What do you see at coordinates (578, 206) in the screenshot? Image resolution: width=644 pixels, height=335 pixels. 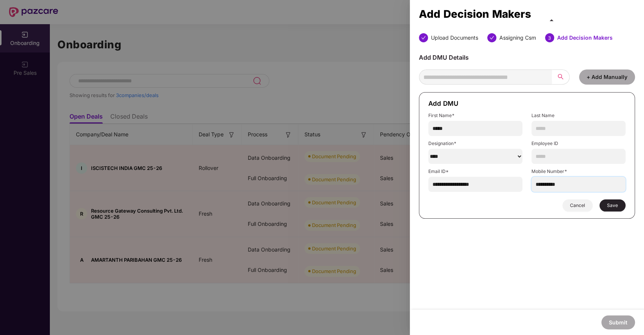 I see `span: Cancel` at bounding box center [578, 206].